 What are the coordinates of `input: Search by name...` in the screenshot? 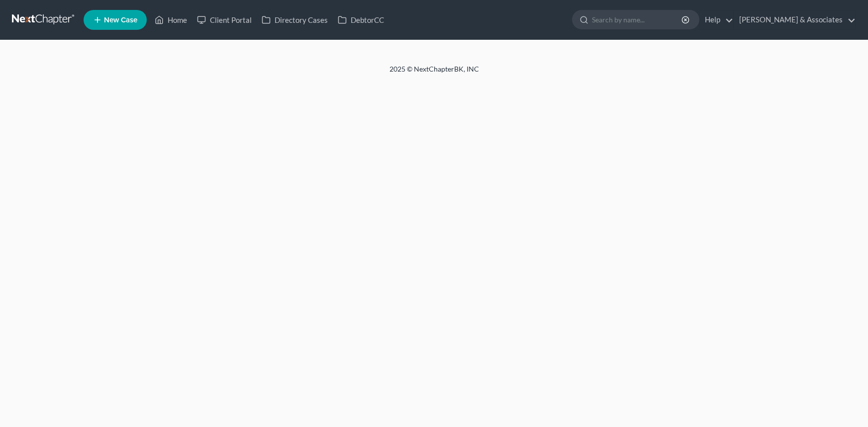 It's located at (637, 19).